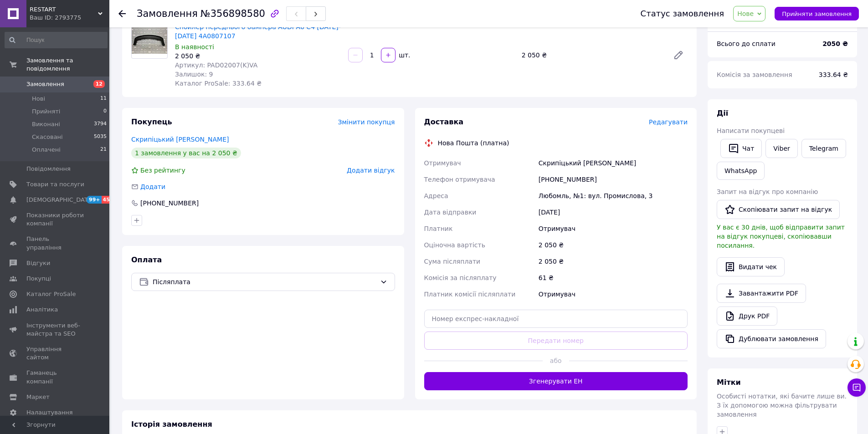 This screenshot has height=434, width=868. What do you see at coordinates (265, 281) in the screenshot?
I see `span: Післяплата` at bounding box center [265, 281].